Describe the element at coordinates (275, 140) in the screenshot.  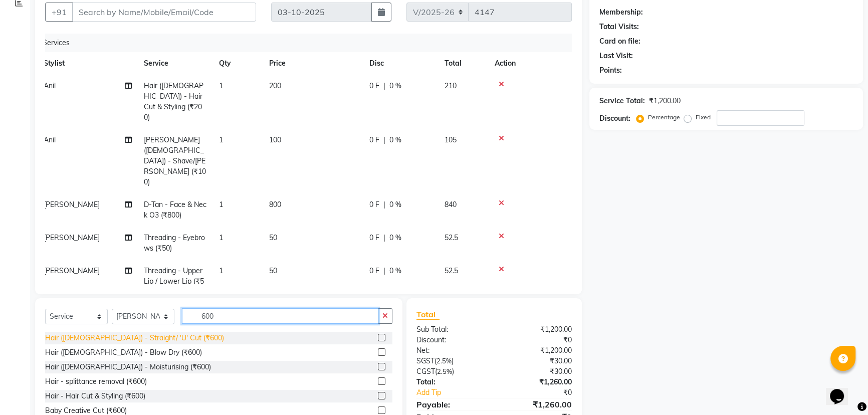
I see `span: 100` at that location.